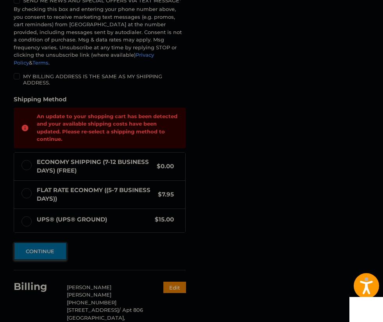  What do you see at coordinates (175, 287) in the screenshot?
I see `button: Edit` at bounding box center [175, 287].